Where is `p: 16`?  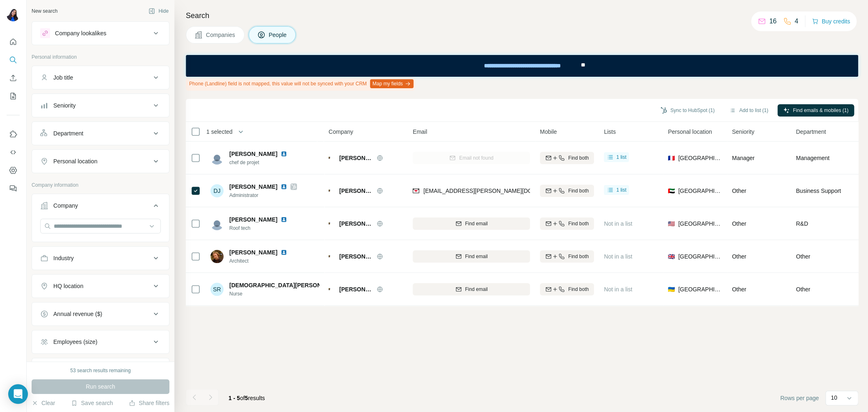
p: 16 is located at coordinates (773, 21).